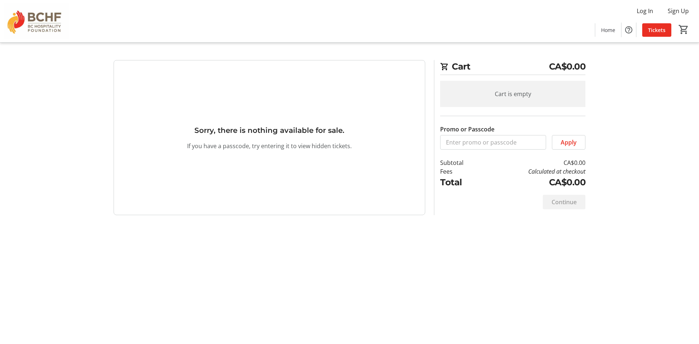 This screenshot has width=699, height=344. I want to click on span: Tickets, so click(657, 30).